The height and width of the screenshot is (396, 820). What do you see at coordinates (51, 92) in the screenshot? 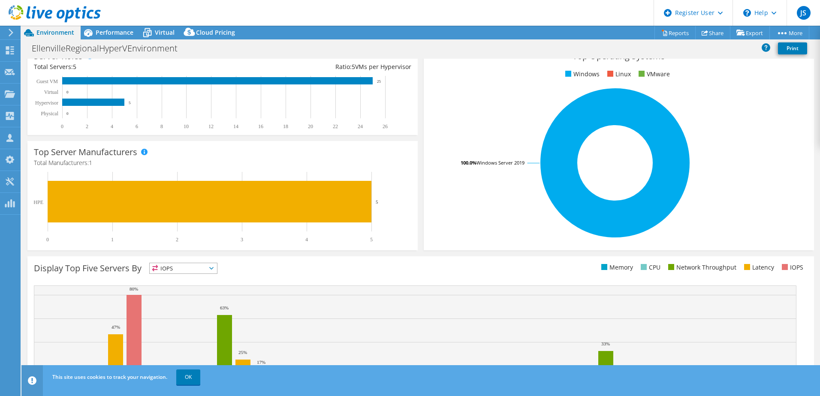
I see `text: Virtual` at bounding box center [51, 92].